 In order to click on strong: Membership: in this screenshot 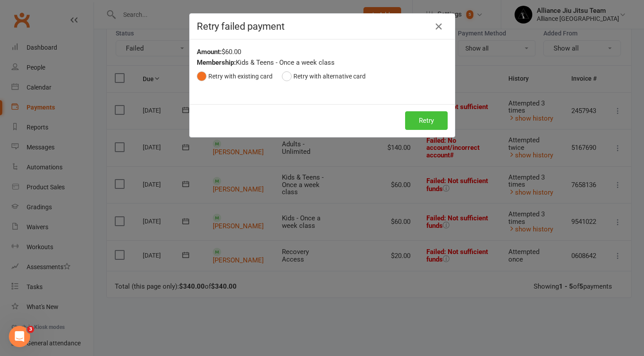, I will do `click(216, 63)`.